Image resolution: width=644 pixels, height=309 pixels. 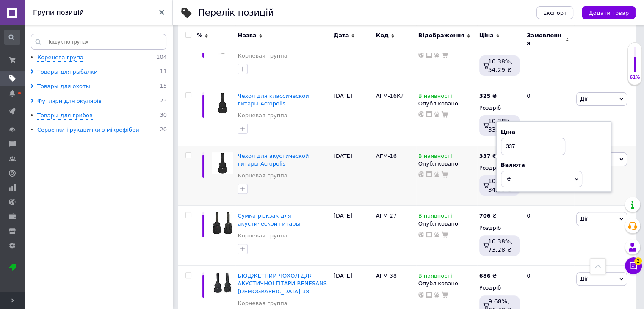 I want to click on a: Сумка-рюкзак для акустической гитары, so click(x=268, y=219).